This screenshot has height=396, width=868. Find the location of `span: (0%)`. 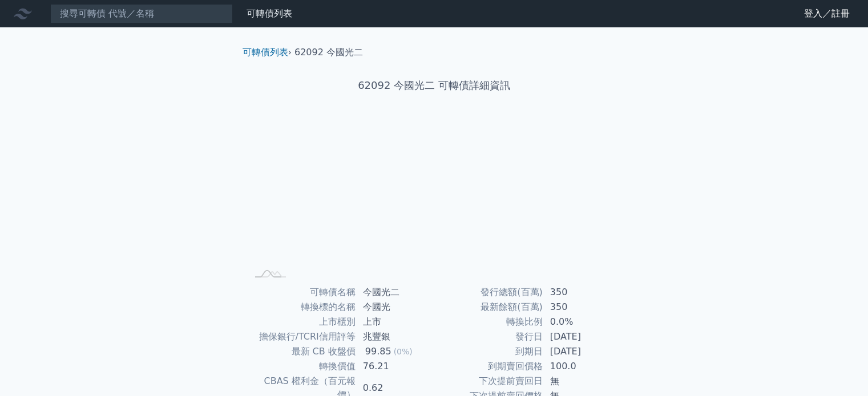

span: (0%) is located at coordinates (403, 352).